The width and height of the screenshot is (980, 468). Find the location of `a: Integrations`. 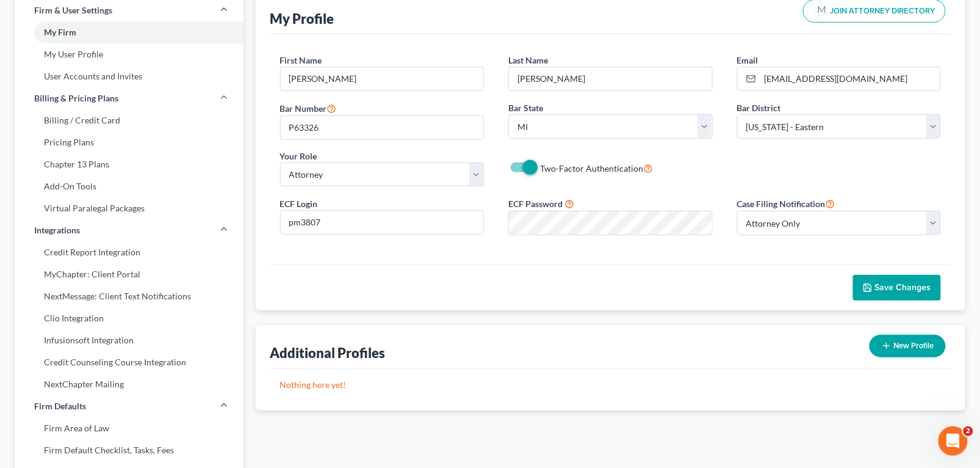

a: Integrations is located at coordinates (129, 230).